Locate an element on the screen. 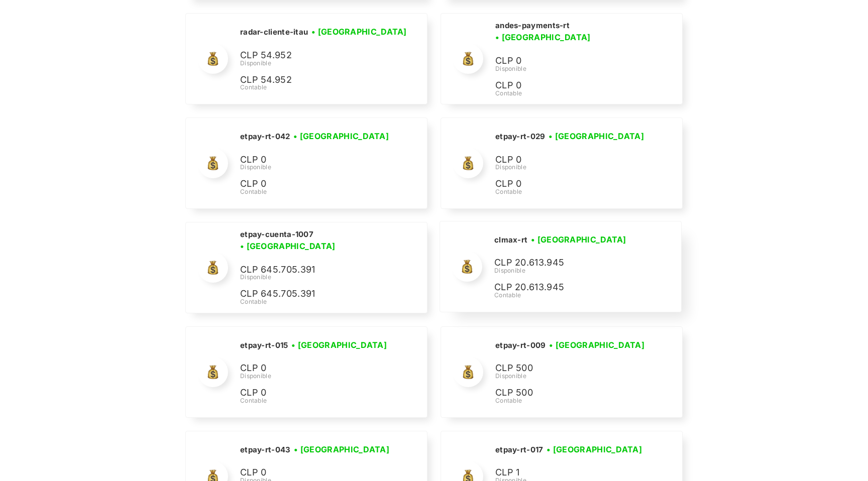 The image size is (868, 481). h2: andes-payments-rt is located at coordinates (532, 25).